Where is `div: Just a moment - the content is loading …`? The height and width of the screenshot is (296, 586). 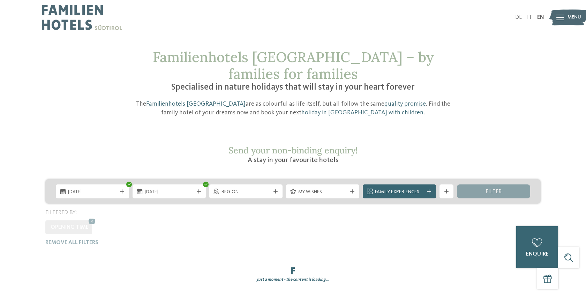
div: Just a moment - the content is loading … is located at coordinates (293, 280).